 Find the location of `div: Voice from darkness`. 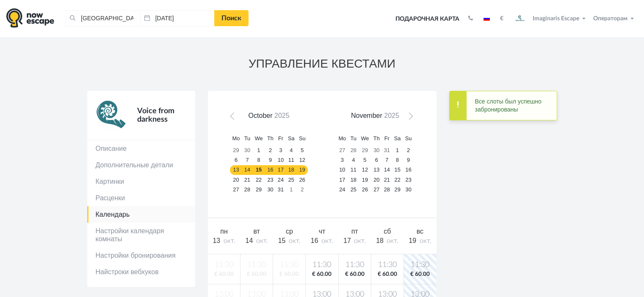

div: Voice from darkness is located at coordinates (157, 115).